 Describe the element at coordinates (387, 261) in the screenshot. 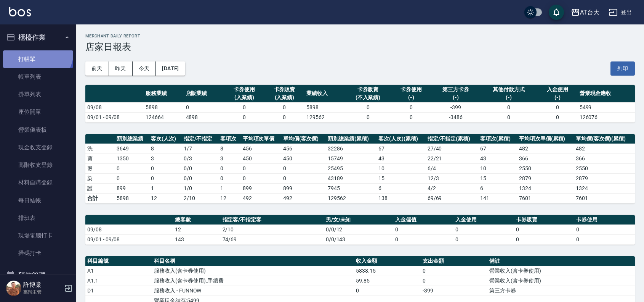

I see `th: 收入金額` at that location.